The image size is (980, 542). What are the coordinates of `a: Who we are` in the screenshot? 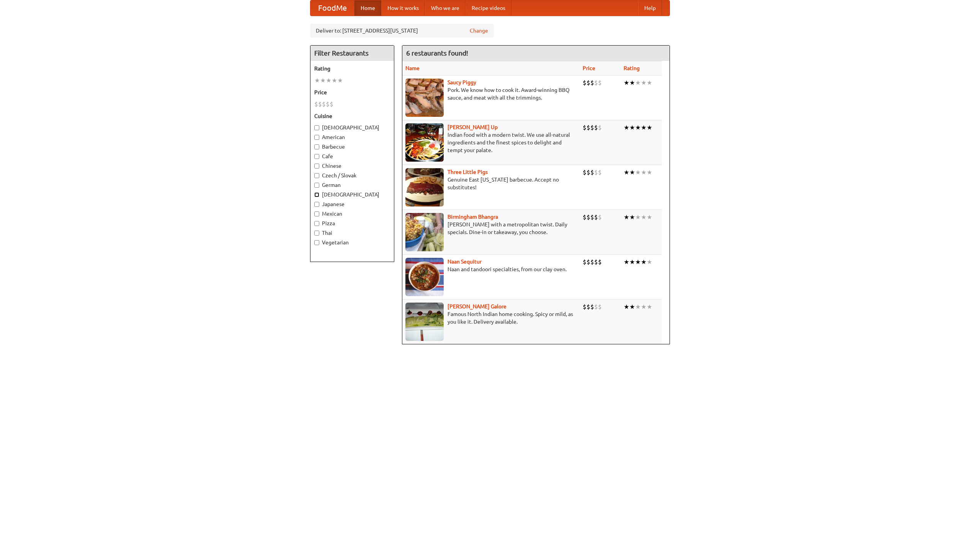 It's located at (445, 8).